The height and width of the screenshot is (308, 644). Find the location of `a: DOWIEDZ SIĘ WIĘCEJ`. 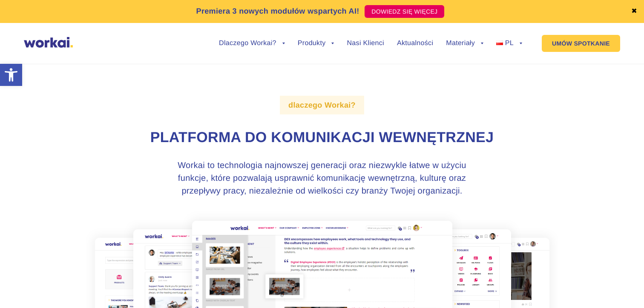

a: DOWIEDZ SIĘ WIĘCEJ is located at coordinates (404, 12).